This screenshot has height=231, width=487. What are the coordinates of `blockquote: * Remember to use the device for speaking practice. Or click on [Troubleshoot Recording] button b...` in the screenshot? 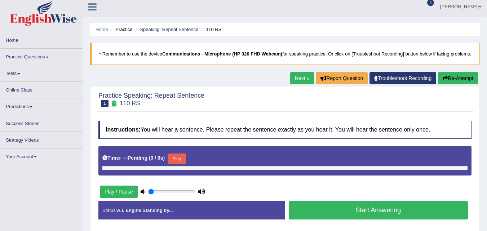 It's located at (285, 54).